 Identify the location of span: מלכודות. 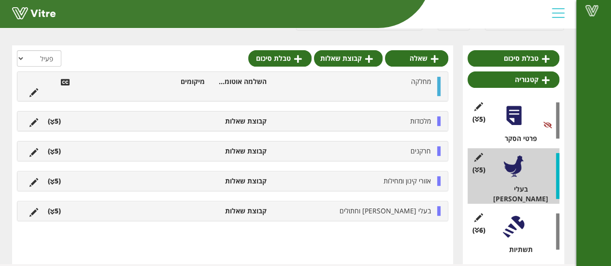
(421, 121).